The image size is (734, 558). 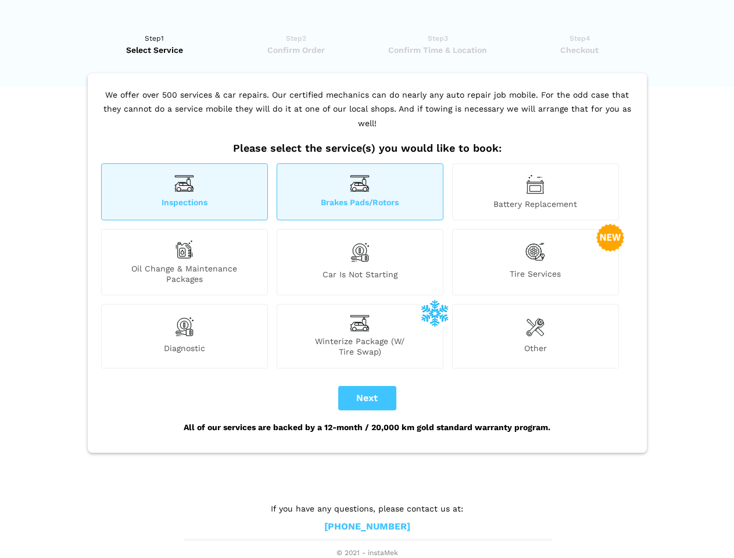 What do you see at coordinates (580, 44) in the screenshot?
I see `a: Step4` at bounding box center [580, 44].